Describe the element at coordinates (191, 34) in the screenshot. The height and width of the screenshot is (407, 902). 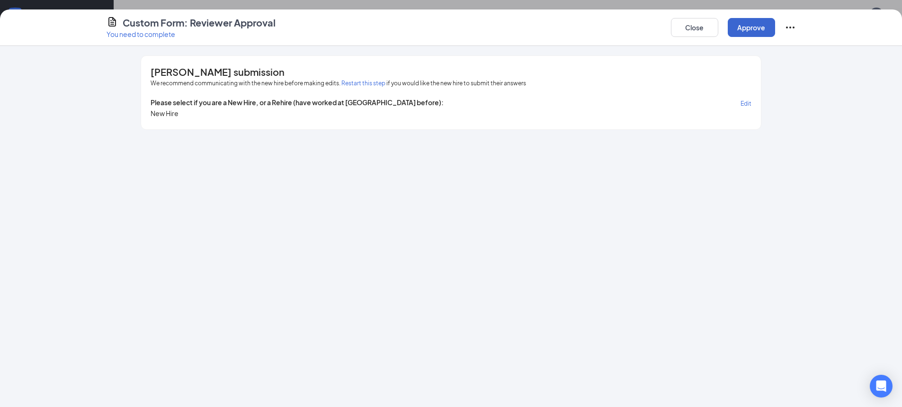
I see `p: You need to complete` at that location.